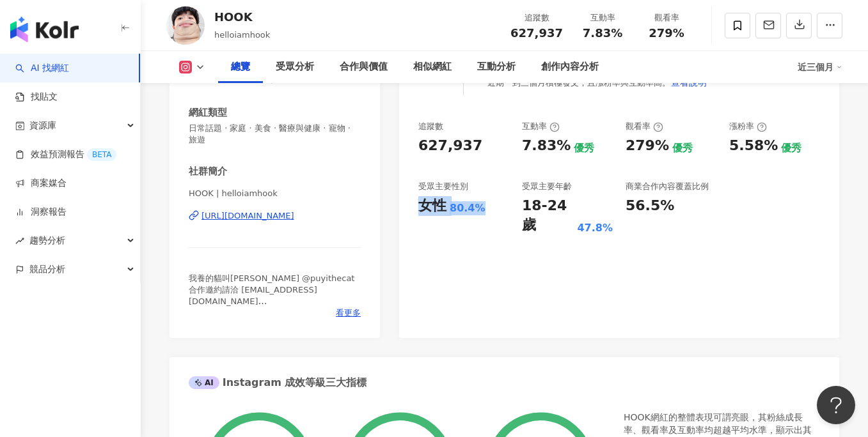 The image size is (868, 437). I want to click on div: 7.83%, so click(546, 145).